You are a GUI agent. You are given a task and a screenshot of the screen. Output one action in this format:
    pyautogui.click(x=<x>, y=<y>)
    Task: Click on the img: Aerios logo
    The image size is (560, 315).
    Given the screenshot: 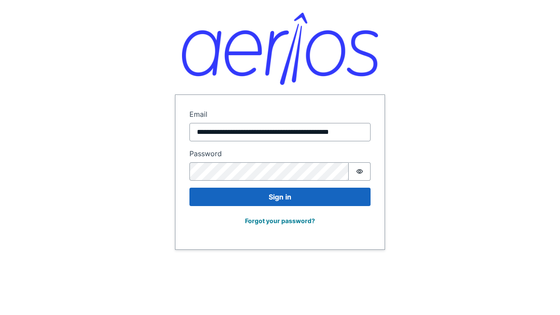 What is the action you would take?
    pyautogui.click(x=280, y=49)
    